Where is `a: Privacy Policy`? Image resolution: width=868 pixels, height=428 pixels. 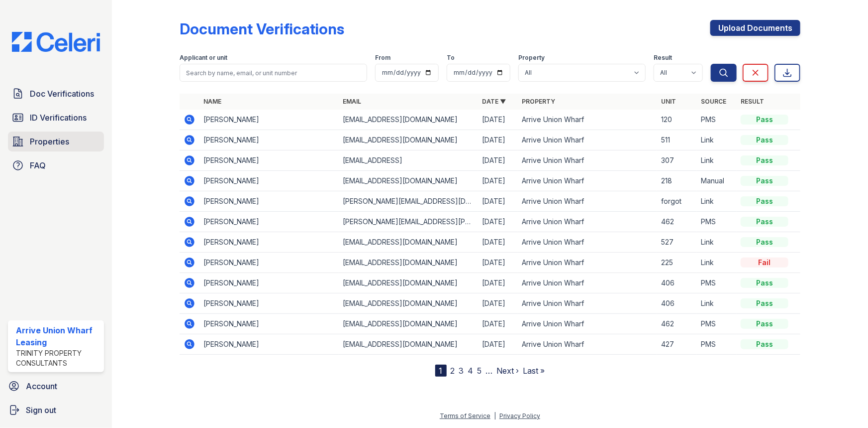 a: Privacy Policy is located at coordinates (520, 415).